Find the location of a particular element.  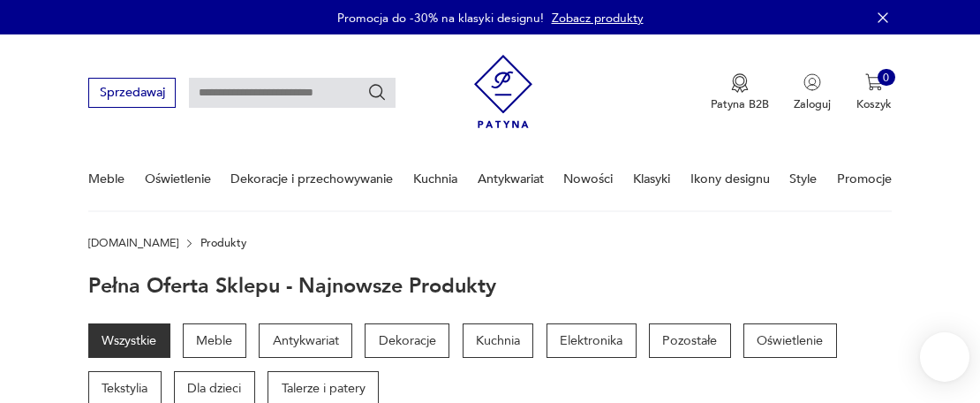

a: Dekoracje i przechowywanie is located at coordinates (312, 179).